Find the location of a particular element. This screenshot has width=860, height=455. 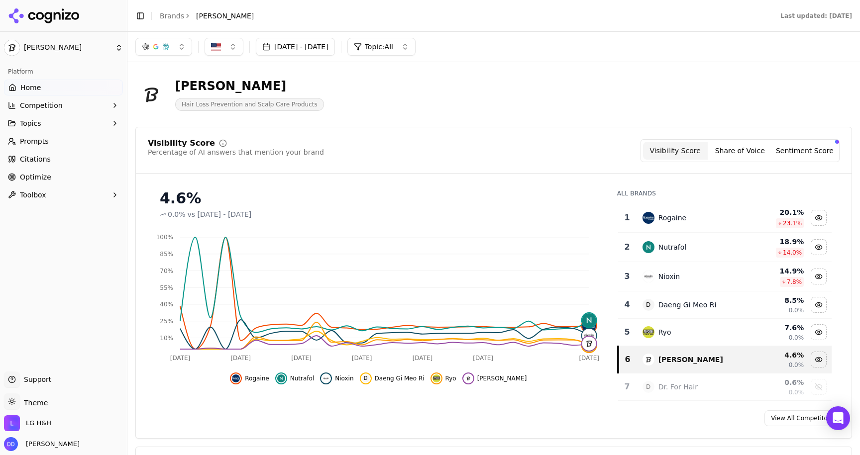

div: Open Intercom Messenger is located at coordinates (838, 418).